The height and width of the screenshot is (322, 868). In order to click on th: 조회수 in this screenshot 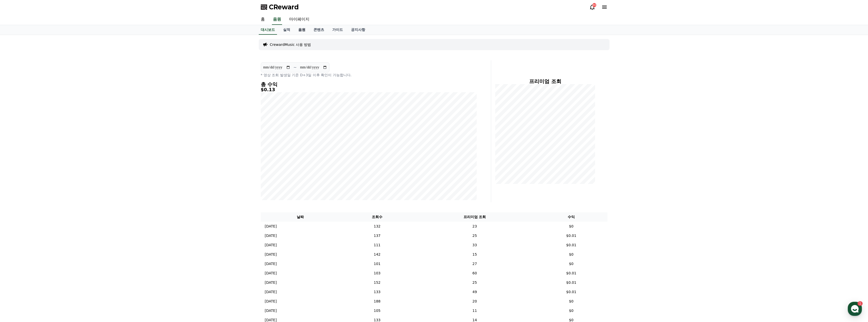, I will do `click(377, 217)`.